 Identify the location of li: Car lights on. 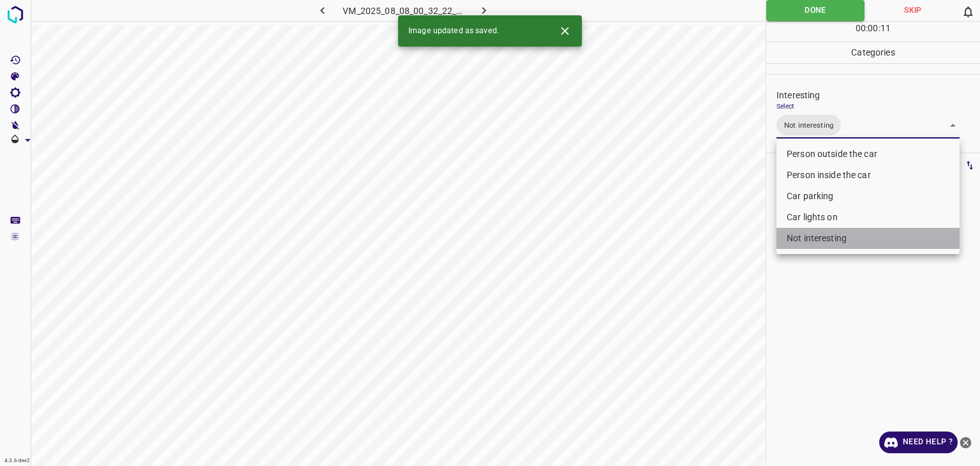
(868, 217).